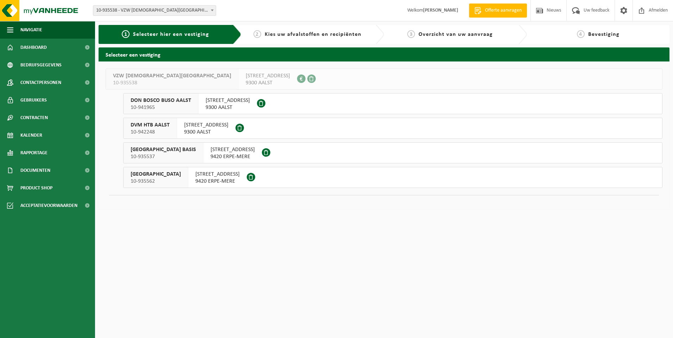 Image resolution: width=673 pixels, height=338 pixels. Describe the element at coordinates (33, 47) in the screenshot. I see `span: Dashboard` at that location.